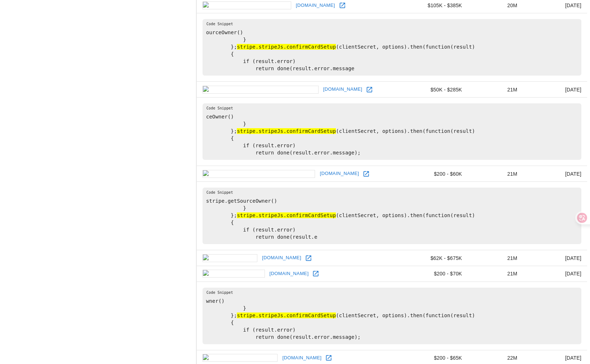 This screenshot has width=590, height=364. I want to click on td: $50K - $285K, so click(438, 90).